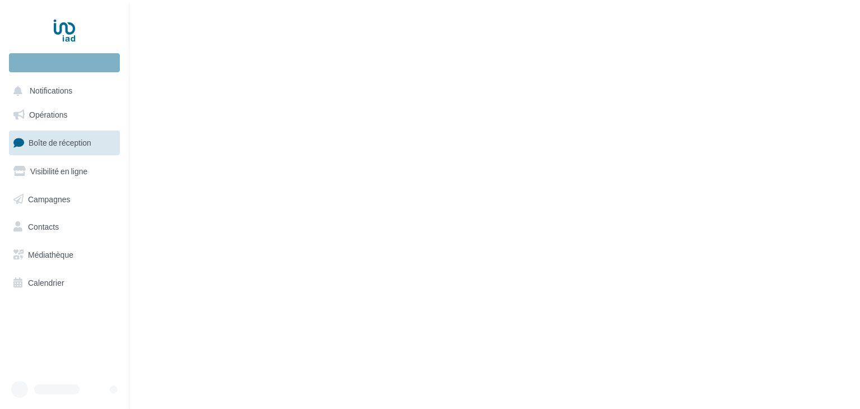 The image size is (860, 409). What do you see at coordinates (64, 171) in the screenshot?
I see `a: Visibilité en ligne` at bounding box center [64, 171].